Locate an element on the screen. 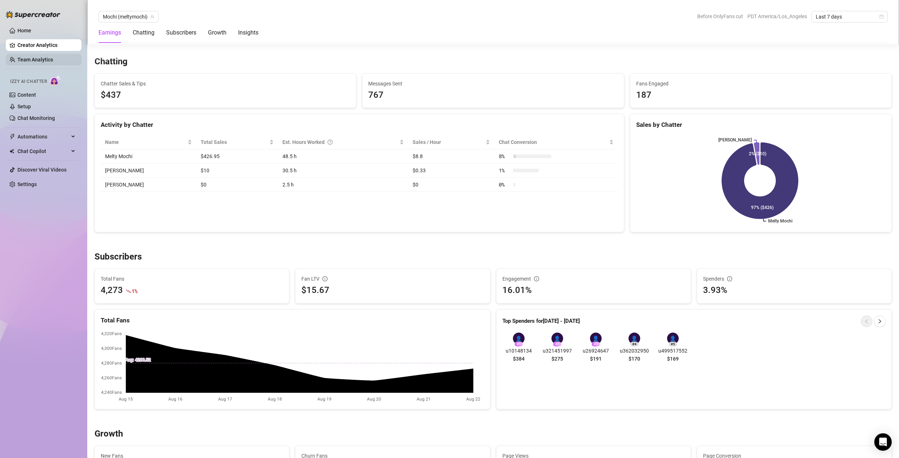 The width and height of the screenshot is (899, 458). th: Sales / Hour is located at coordinates (451, 142).